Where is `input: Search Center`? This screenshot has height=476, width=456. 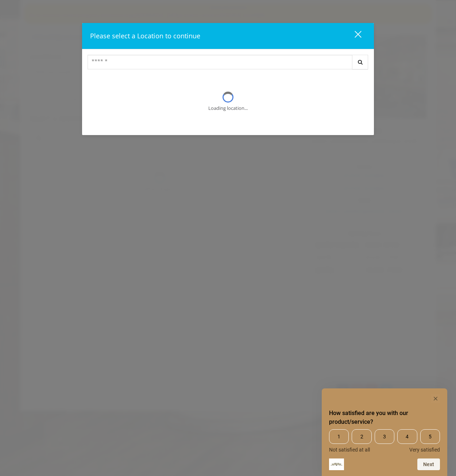 input: Search Center is located at coordinates (220, 62).